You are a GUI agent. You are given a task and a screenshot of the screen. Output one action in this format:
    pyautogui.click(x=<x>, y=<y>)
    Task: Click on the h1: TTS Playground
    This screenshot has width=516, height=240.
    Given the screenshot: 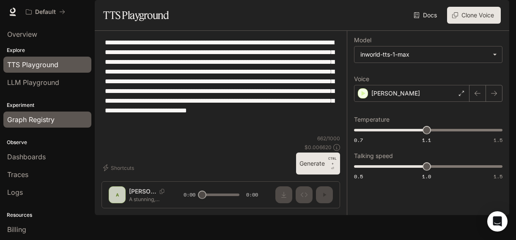 What is the action you would take?
    pyautogui.click(x=136, y=15)
    